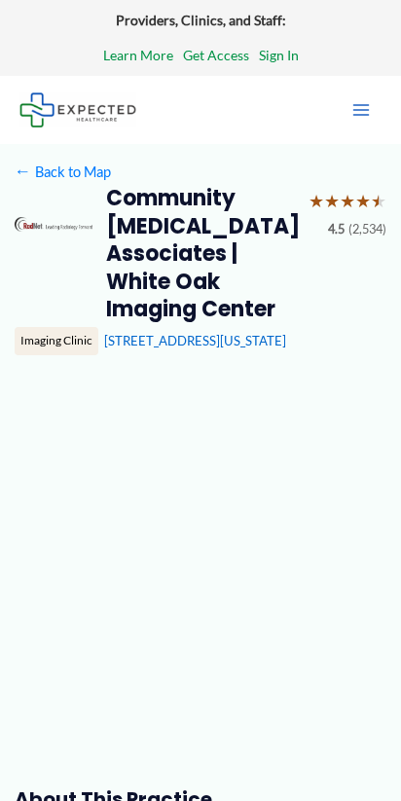  What do you see at coordinates (62, 171) in the screenshot?
I see `a: ←Back to Map` at bounding box center [62, 171].